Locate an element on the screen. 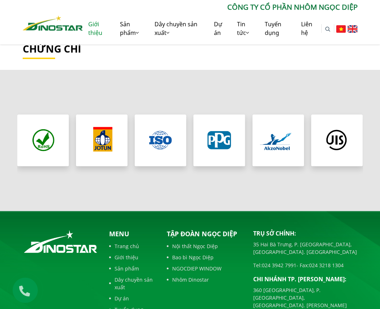 This screenshot has width=380, height=309. h2: Chứng chỉ is located at coordinates (190, 49).